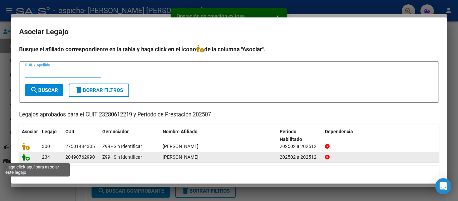 The image size is (458, 201). What do you see at coordinates (44, 90) in the screenshot?
I see `button: Buscar` at bounding box center [44, 90].